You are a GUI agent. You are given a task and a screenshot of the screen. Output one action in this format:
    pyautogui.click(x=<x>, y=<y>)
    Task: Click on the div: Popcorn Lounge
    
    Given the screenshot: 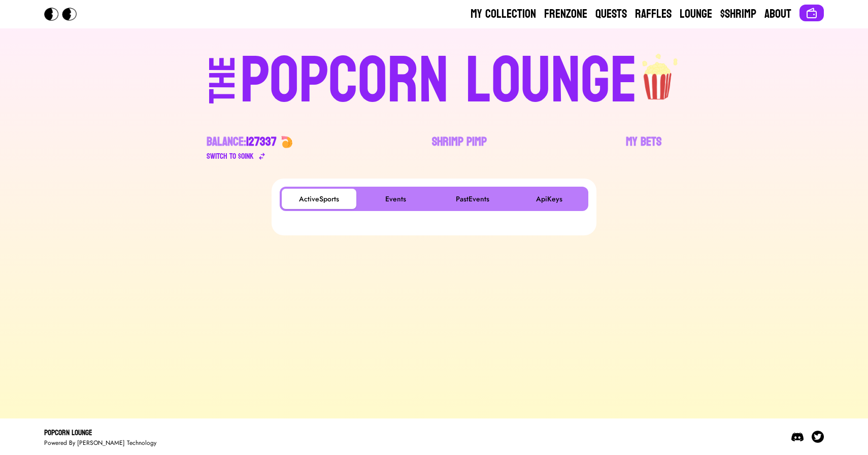 What is the action you would take?
    pyautogui.click(x=100, y=432)
    